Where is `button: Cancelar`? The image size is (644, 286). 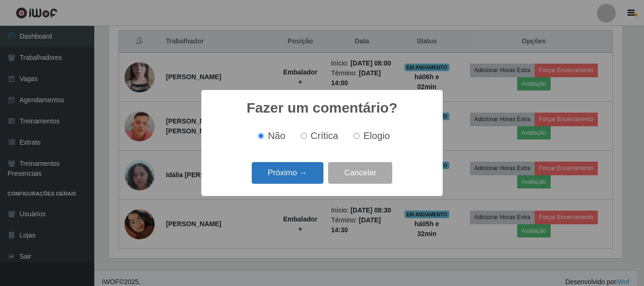
button: Cancelar is located at coordinates (360, 173).